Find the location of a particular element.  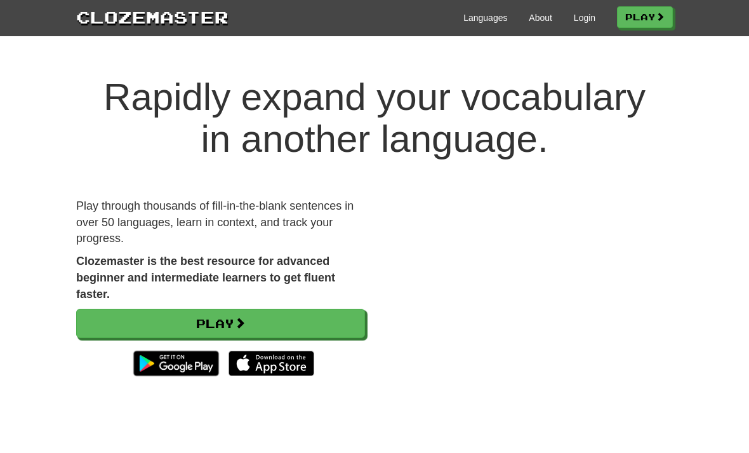

strong: Clozemaster is the best resource for advanced beginner and intermediate learners to get fluent fa... is located at coordinates (206, 277).